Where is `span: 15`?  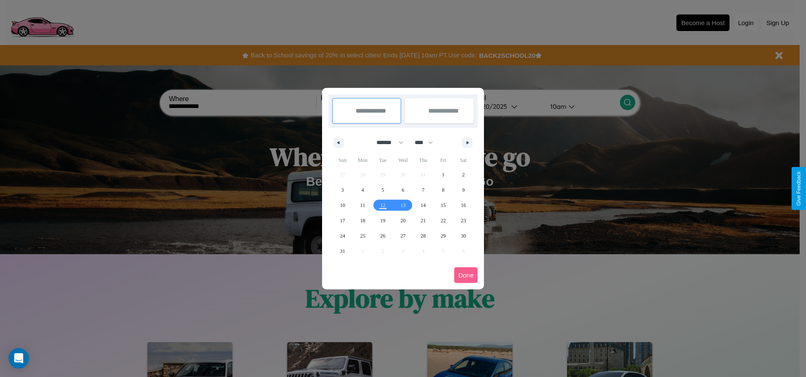 span: 15 is located at coordinates (443, 205).